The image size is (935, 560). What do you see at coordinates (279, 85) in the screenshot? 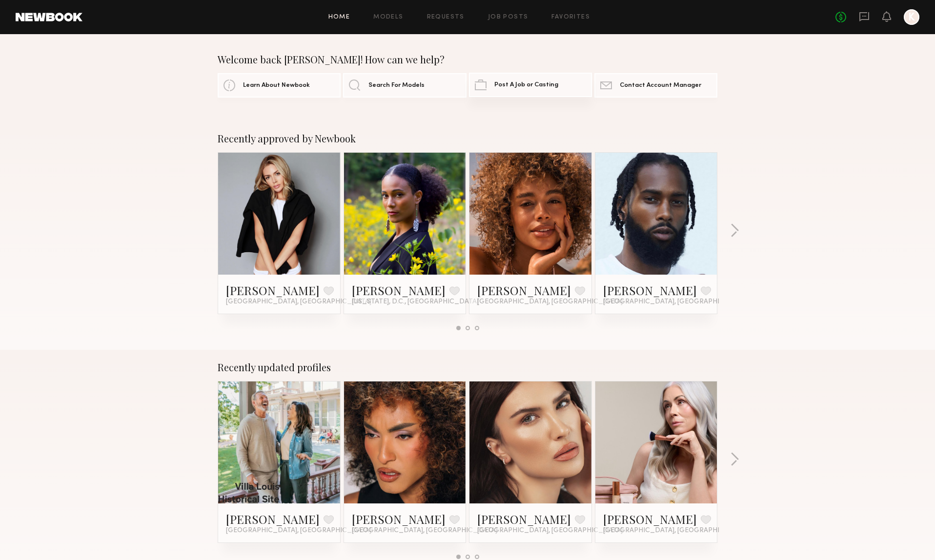
I see `a: Learn About Newbook` at bounding box center [279, 85].